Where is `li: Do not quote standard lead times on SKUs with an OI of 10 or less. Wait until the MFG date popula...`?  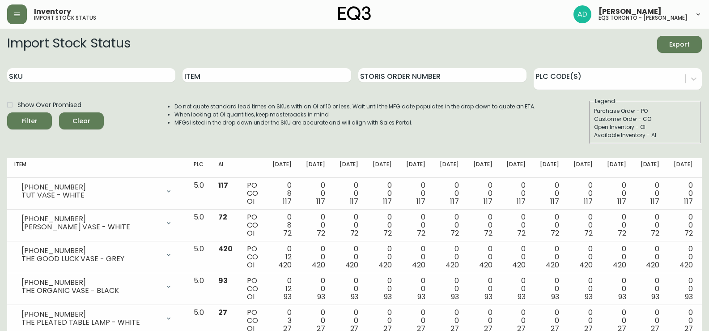 li: Do not quote standard lead times on SKUs with an OI of 10 or less. Wait until the MFG date popula... is located at coordinates (355, 106).